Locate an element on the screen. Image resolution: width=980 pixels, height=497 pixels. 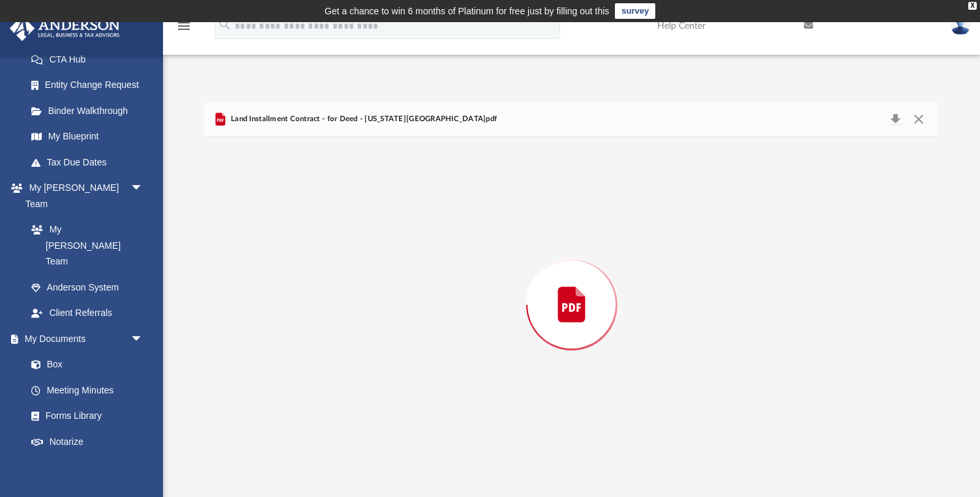
i: menu is located at coordinates (184, 26).